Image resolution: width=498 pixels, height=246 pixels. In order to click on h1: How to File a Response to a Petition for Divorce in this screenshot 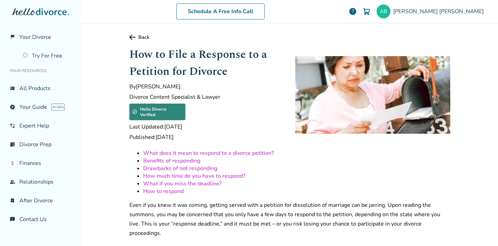, I will do `click(207, 63)`.